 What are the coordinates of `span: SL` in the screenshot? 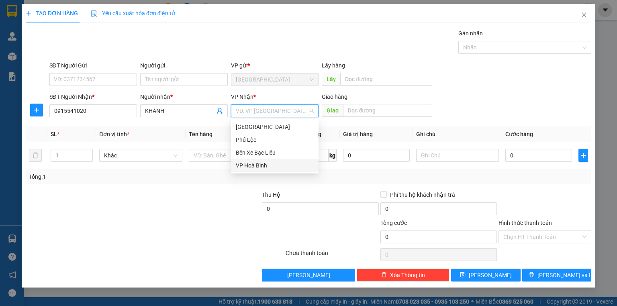 It's located at (54, 134).